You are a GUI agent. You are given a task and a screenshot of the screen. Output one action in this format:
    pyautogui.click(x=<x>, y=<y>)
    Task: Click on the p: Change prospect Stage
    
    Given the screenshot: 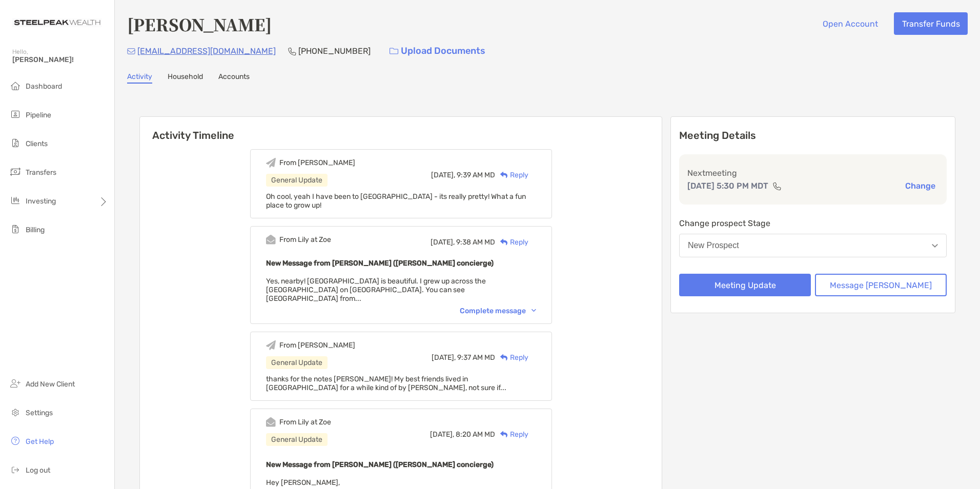 What is the action you would take?
    pyautogui.click(x=813, y=223)
    